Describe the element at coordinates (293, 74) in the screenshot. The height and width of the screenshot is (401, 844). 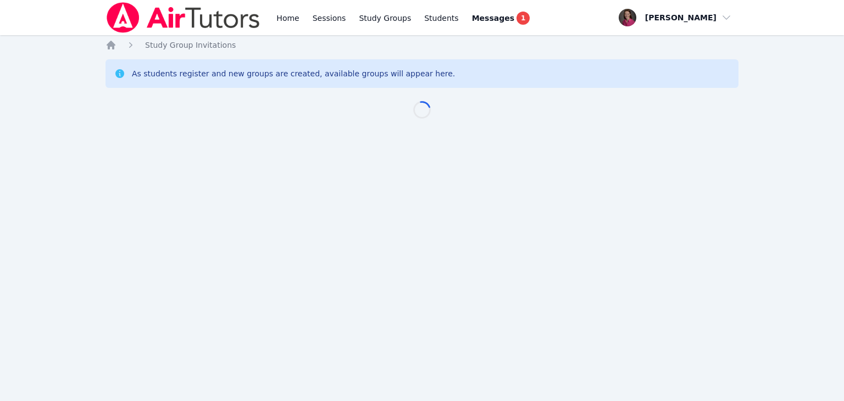
I see `div: As students register and new groups are created, available groups will appear here.` at that location.